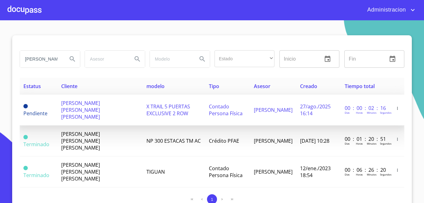 The width and height of the screenshot is (424, 203). I want to click on span: X TRAIL 5 PUERTAS EXCLUSIVE 2 ROW, so click(168, 110).